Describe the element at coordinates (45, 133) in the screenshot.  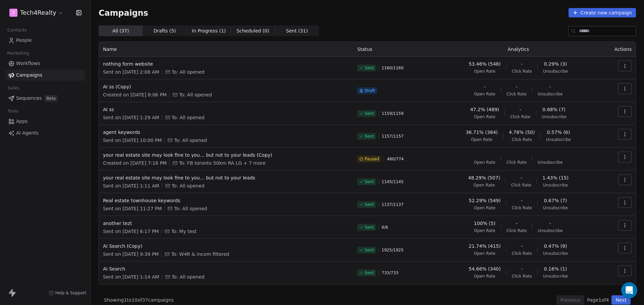
I see `a: AI Agents` at that location.